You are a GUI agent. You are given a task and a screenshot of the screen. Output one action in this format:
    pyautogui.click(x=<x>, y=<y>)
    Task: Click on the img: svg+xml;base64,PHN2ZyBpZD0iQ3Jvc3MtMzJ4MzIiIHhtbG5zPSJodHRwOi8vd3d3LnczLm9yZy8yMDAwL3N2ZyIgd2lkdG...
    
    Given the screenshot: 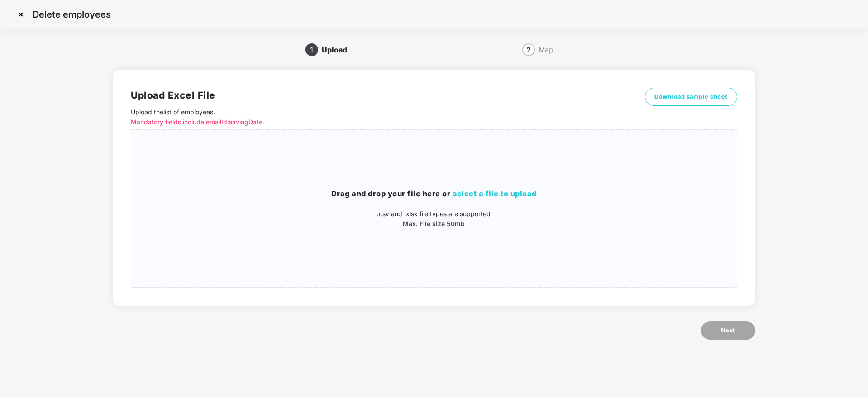 What is the action you would take?
    pyautogui.click(x=21, y=15)
    